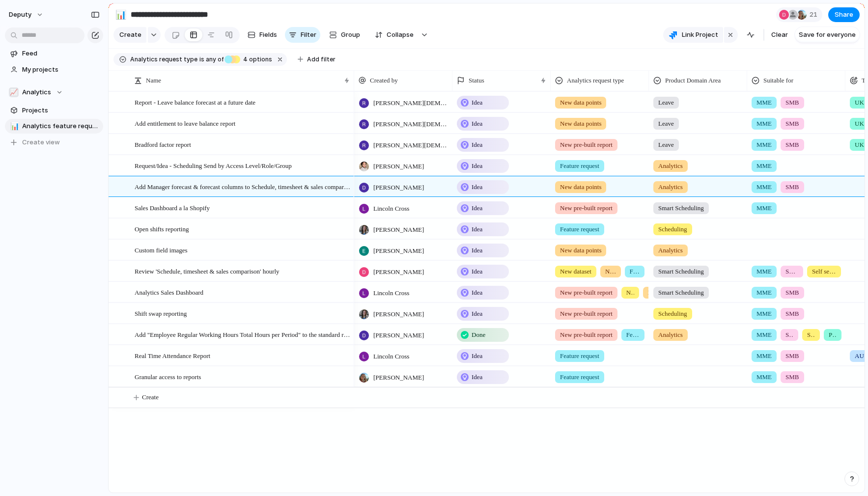 The height and width of the screenshot is (496, 868). What do you see at coordinates (391, 293) in the screenshot?
I see `span: Lincoln Cross` at bounding box center [391, 293].